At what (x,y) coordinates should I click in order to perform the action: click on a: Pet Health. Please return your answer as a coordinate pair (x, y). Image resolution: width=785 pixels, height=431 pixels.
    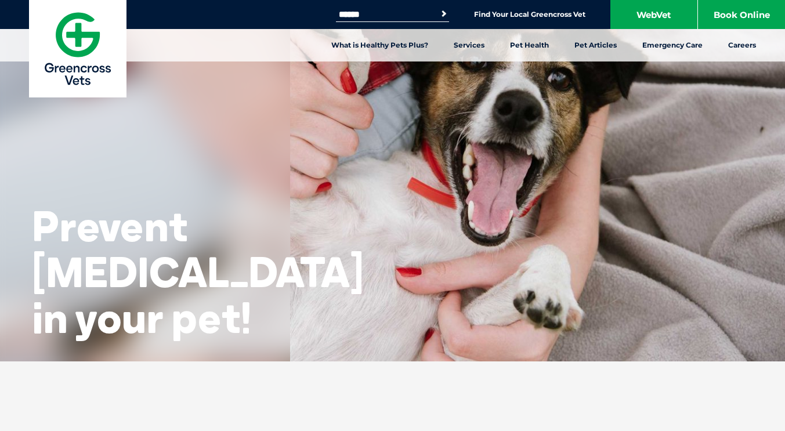
    Looking at the image, I should click on (529, 45).